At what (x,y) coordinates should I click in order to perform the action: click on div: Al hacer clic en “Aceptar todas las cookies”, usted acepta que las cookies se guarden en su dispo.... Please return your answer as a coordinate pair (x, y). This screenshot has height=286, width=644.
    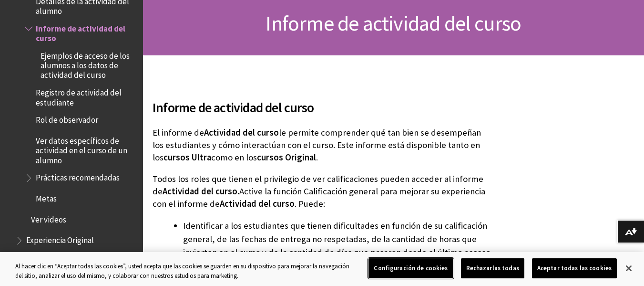
    Looking at the image, I should click on (184, 270).